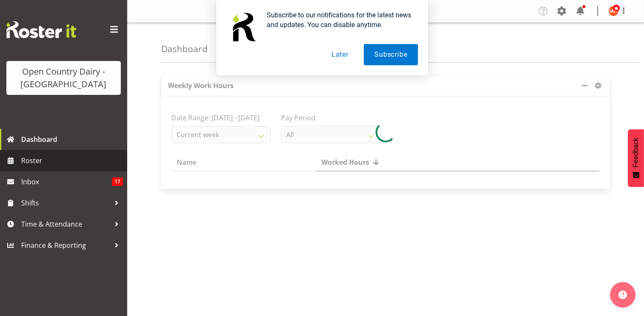 The image size is (644, 316). Describe the element at coordinates (66, 182) in the screenshot. I see `span: Inbox` at that location.